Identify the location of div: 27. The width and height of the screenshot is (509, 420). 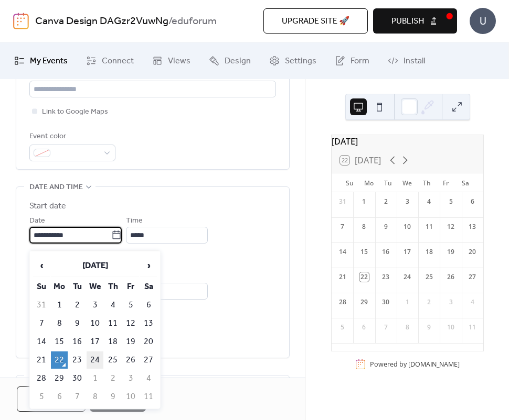
(472, 277).